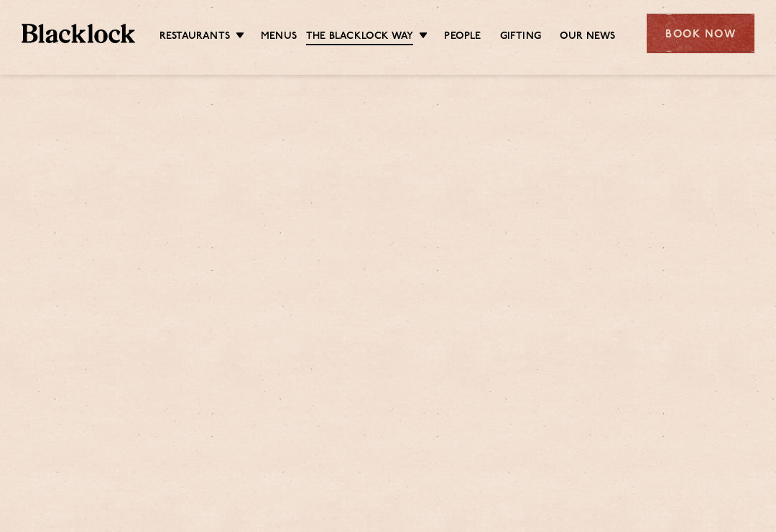 This screenshot has width=776, height=532. Describe the element at coordinates (279, 36) in the screenshot. I see `a: Menus` at that location.